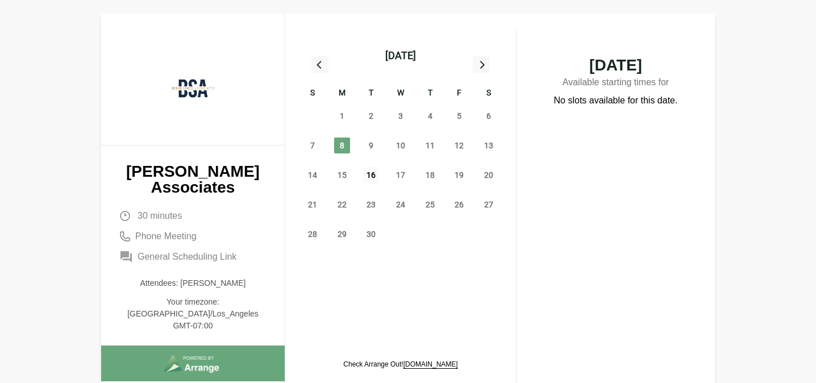 The height and width of the screenshot is (383, 816). What do you see at coordinates (371, 234) in the screenshot?
I see `span: Tuesday, September 30, 2025` at bounding box center [371, 234].